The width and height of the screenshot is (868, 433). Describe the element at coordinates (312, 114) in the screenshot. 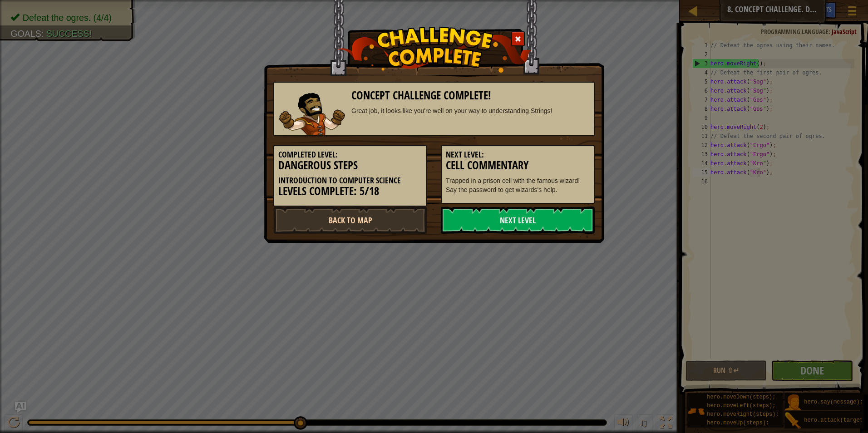

I see `img: duelist.png` at that location.